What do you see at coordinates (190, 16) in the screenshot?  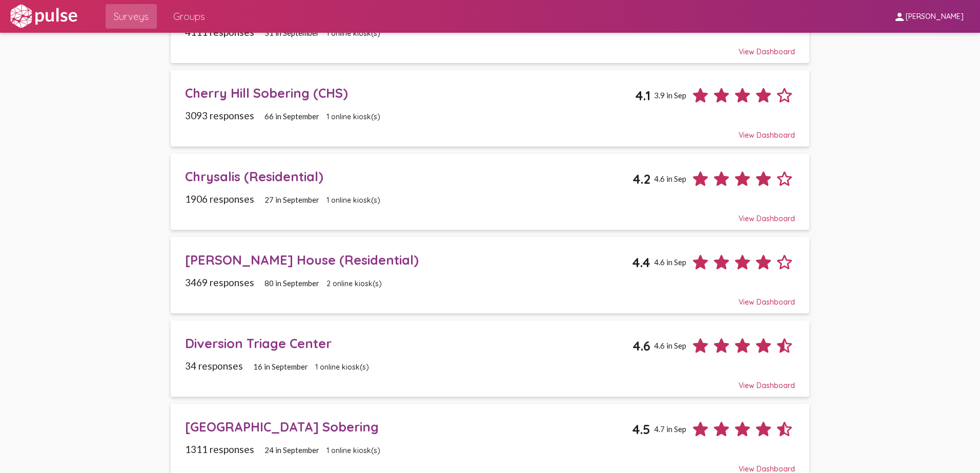 I see `span: Groups` at bounding box center [190, 16].